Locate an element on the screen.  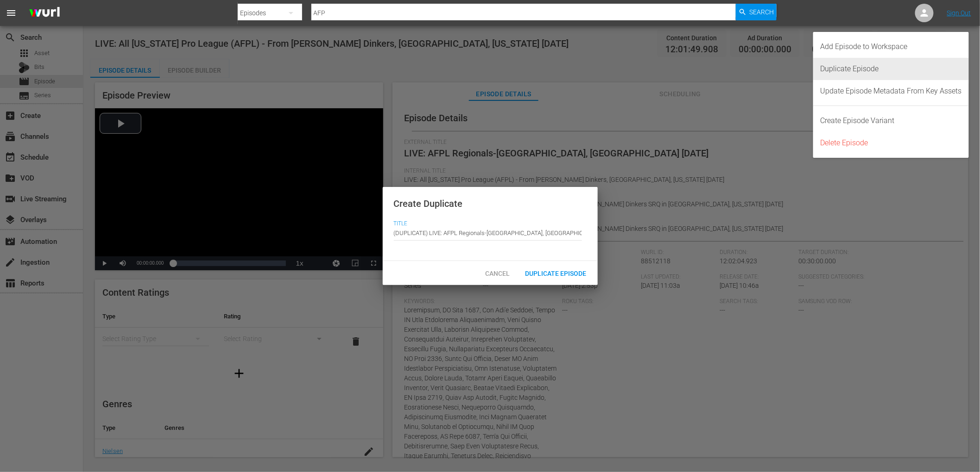
div: Delete Episode is located at coordinates (891, 143).